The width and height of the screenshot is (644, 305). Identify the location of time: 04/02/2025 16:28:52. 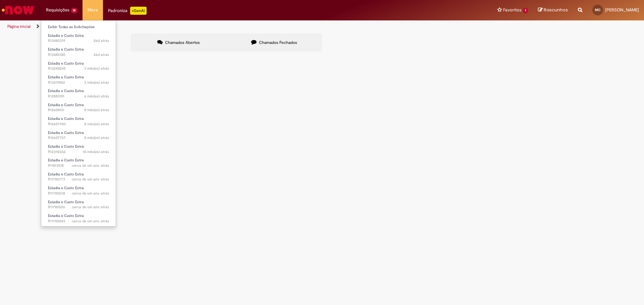
(96, 110).